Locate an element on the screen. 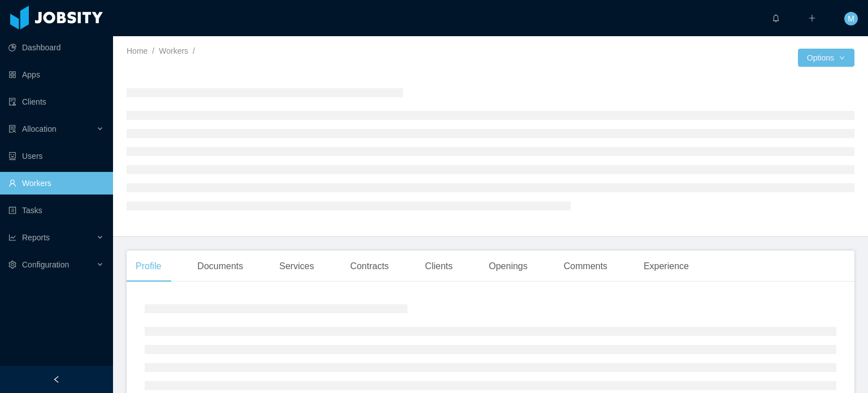 Image resolution: width=868 pixels, height=393 pixels. span: Allocation is located at coordinates (39, 129).